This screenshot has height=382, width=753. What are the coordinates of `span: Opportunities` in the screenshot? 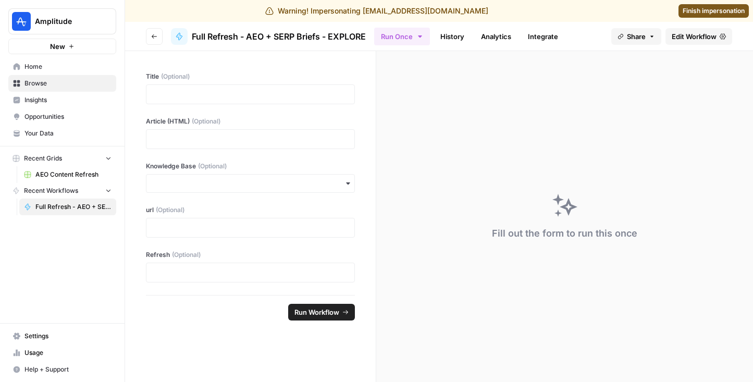 It's located at (68, 117).